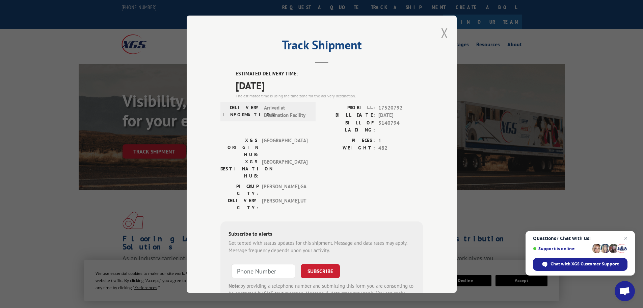 The width and height of the screenshot is (643, 308). What do you see at coordinates (239, 189) in the screenshot?
I see `label: PICKUP CITY:` at bounding box center [239, 189].